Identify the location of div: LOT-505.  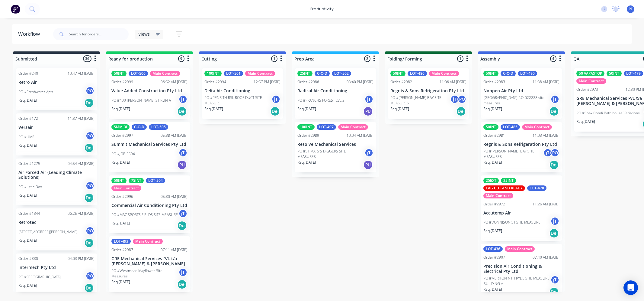
(158, 127).